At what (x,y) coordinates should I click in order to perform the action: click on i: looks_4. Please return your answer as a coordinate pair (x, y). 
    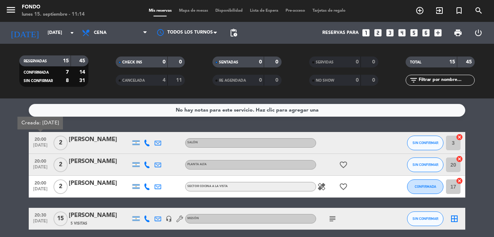
    Looking at the image, I should click on (402, 33).